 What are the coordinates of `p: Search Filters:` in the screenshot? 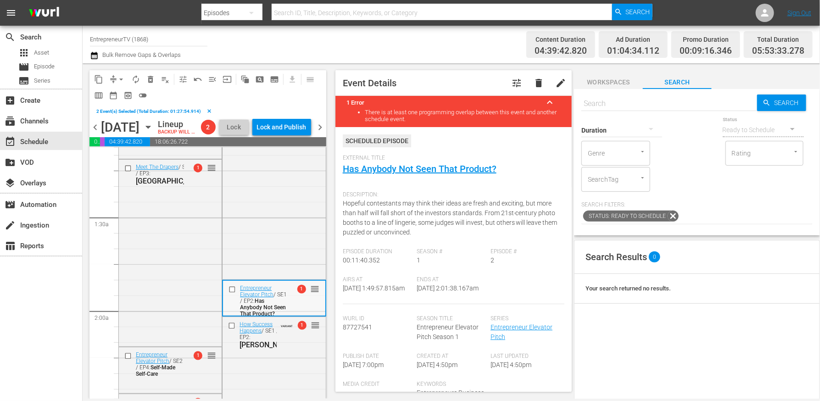 It's located at (697, 205).